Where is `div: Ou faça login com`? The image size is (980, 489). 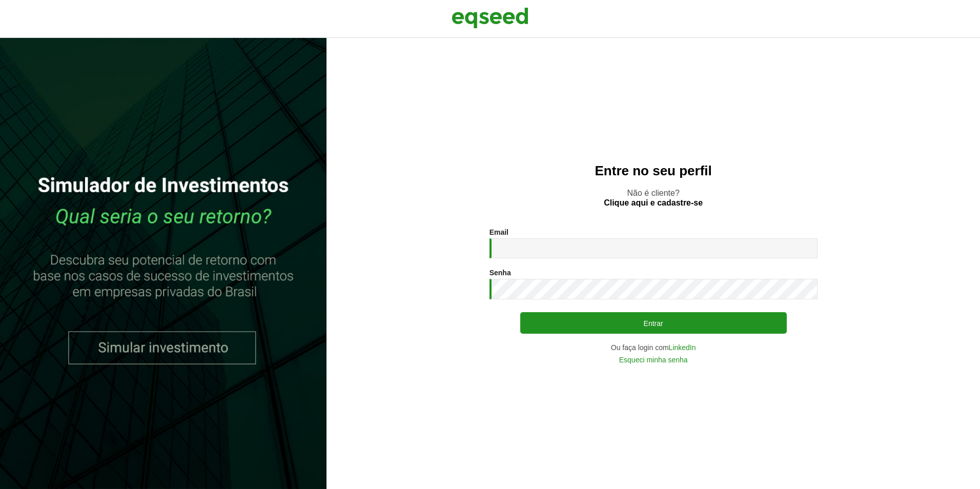
div: Ou faça login com is located at coordinates (653, 347).